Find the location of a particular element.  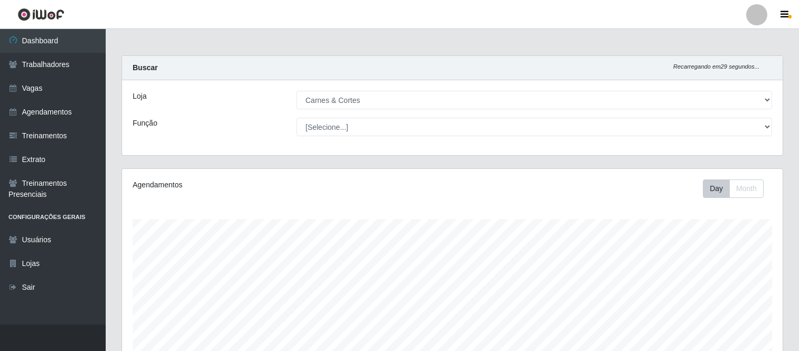

label: Função is located at coordinates (145, 123).